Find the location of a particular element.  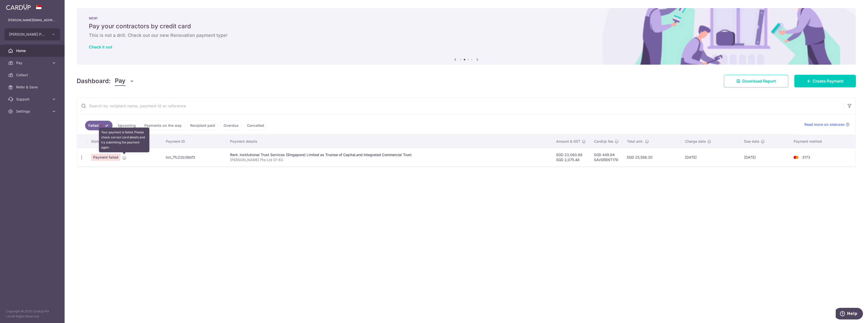

a: Check it out is located at coordinates (100, 47).